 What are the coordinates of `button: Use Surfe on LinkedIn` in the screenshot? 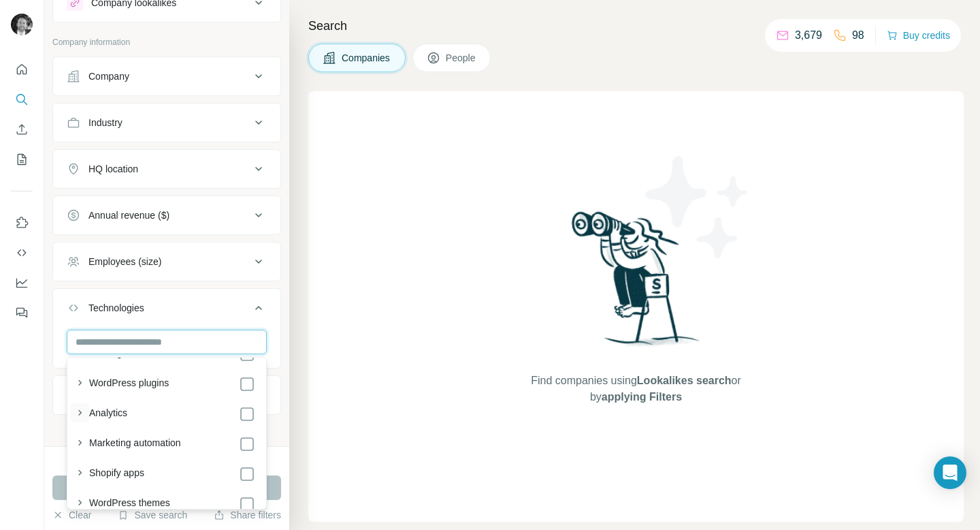 It's located at (22, 223).